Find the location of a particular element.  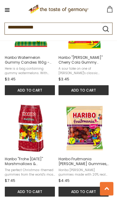

span: $4.45 is located at coordinates (64, 181).